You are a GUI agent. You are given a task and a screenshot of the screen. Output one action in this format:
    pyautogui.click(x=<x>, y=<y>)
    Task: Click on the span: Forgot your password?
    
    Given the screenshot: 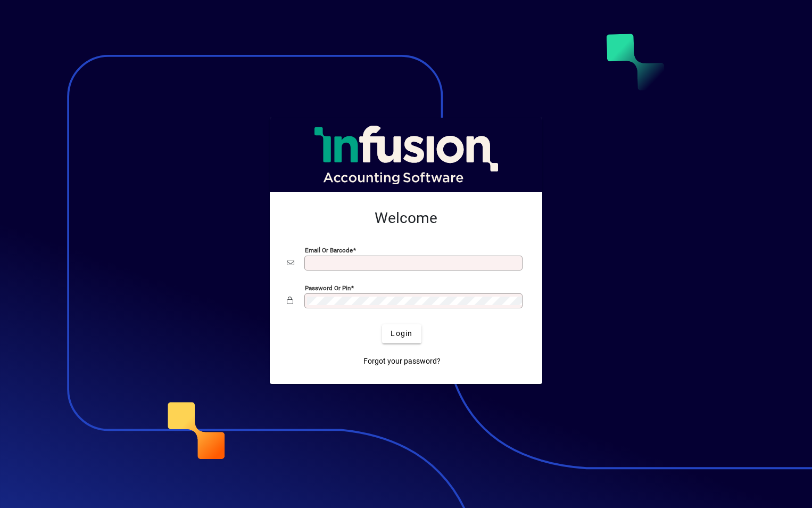 What is the action you would take?
    pyautogui.click(x=402, y=361)
    